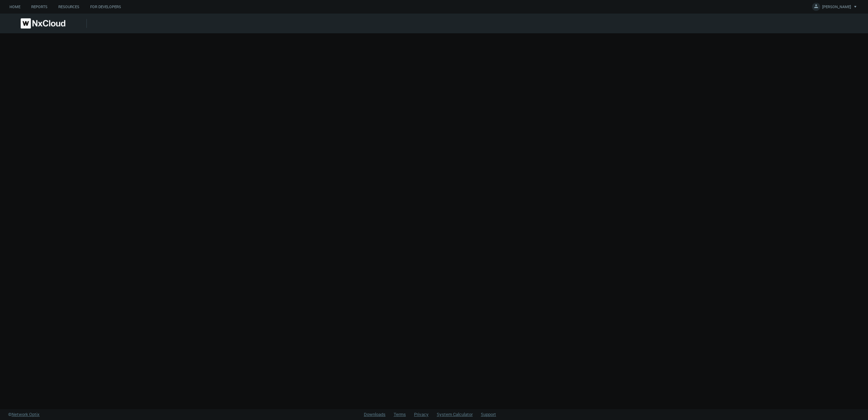  What do you see at coordinates (39, 7) in the screenshot?
I see `a: Reports` at bounding box center [39, 7].